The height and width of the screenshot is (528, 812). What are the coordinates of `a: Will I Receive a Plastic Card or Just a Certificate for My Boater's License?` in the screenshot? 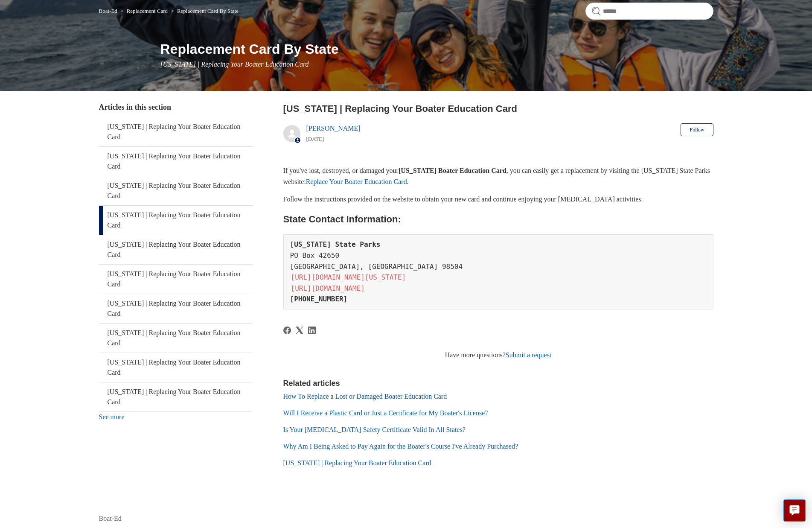 It's located at (386, 413).